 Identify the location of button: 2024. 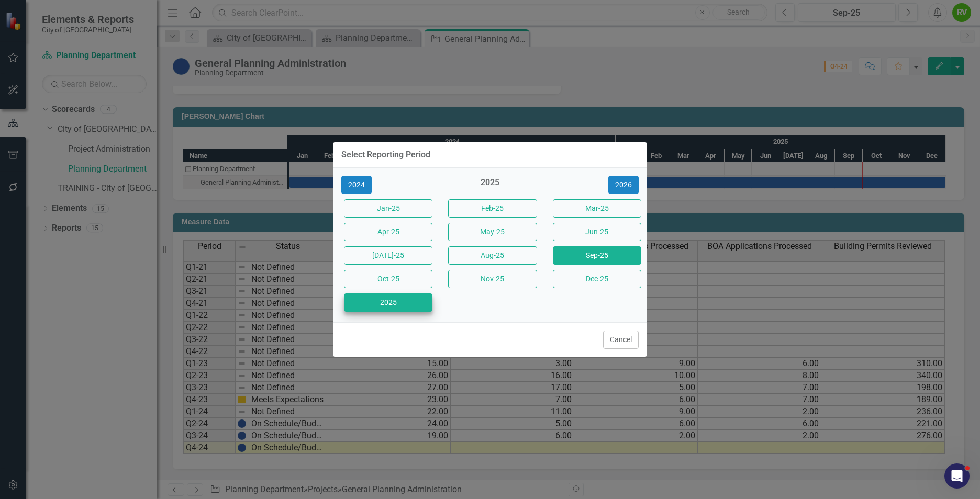
(356, 185).